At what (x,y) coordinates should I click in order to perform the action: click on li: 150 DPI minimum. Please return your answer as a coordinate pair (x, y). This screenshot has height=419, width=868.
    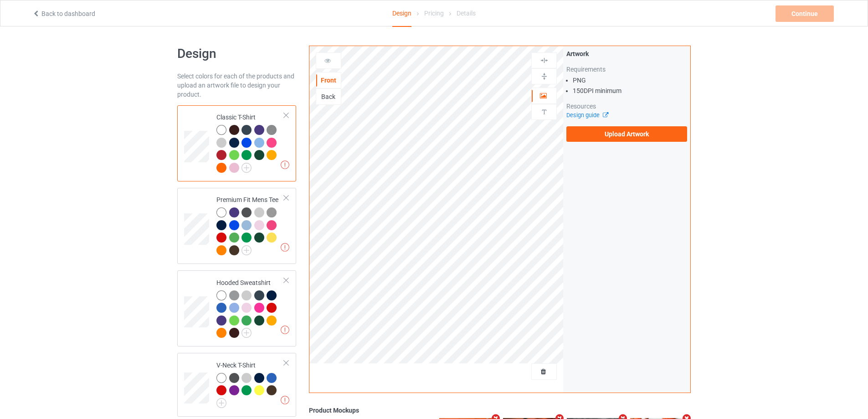
    Looking at the image, I should click on (630, 91).